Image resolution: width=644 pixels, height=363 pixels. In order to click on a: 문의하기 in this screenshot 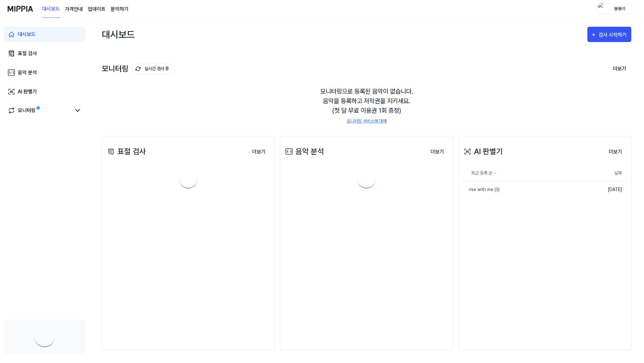, I will do `click(119, 9)`.